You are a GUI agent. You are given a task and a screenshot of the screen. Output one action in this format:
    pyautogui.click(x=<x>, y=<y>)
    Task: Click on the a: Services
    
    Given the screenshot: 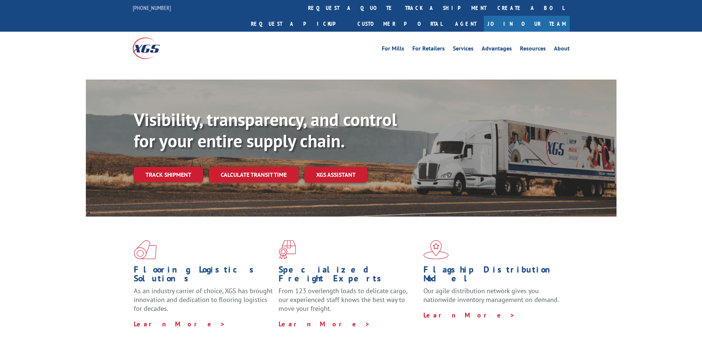 What is the action you would take?
    pyautogui.click(x=463, y=50)
    